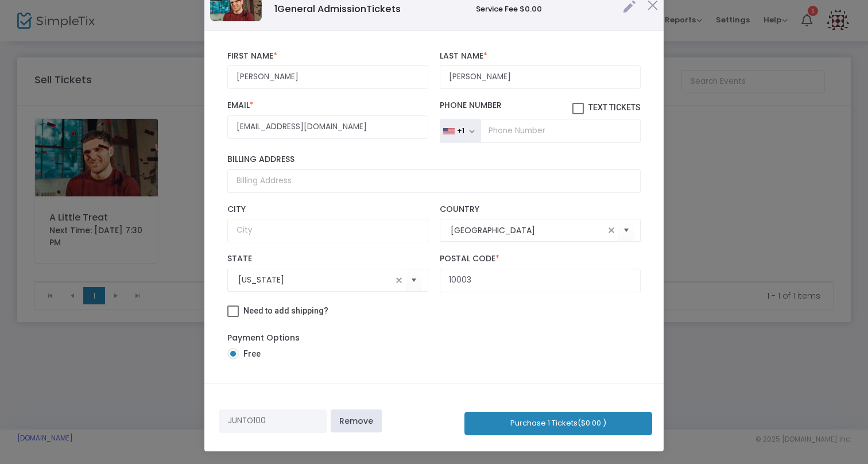 This screenshot has width=868, height=464. I want to click on label: City, so click(328, 210).